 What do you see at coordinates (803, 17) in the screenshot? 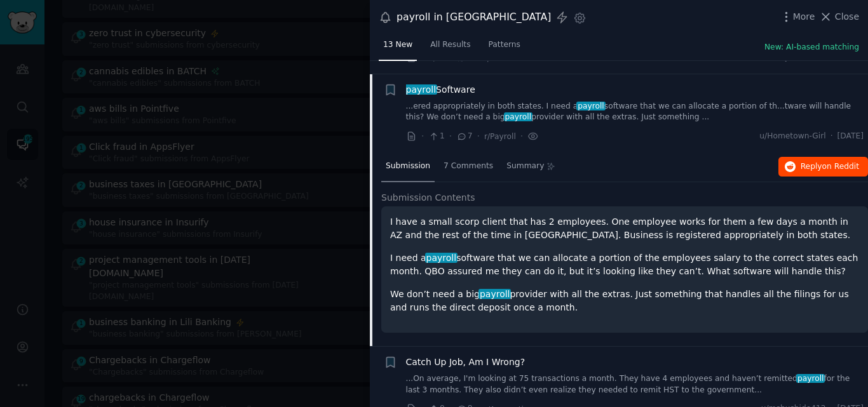
I see `span: More` at bounding box center [803, 17].